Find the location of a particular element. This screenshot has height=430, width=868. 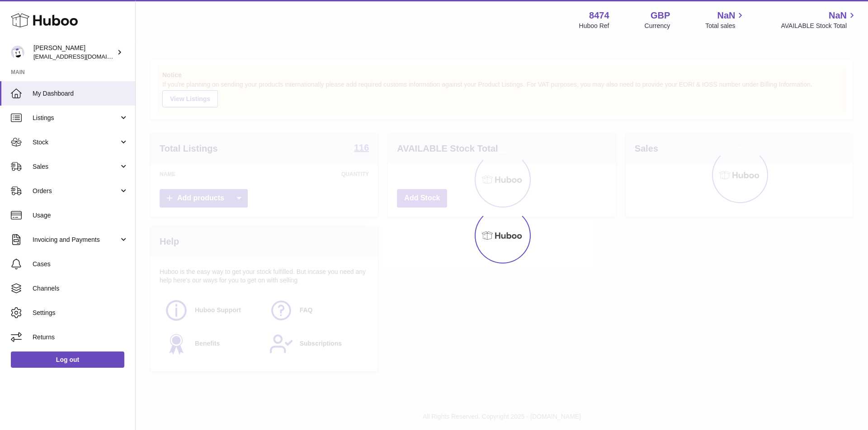

span: Channels is located at coordinates (81, 289).